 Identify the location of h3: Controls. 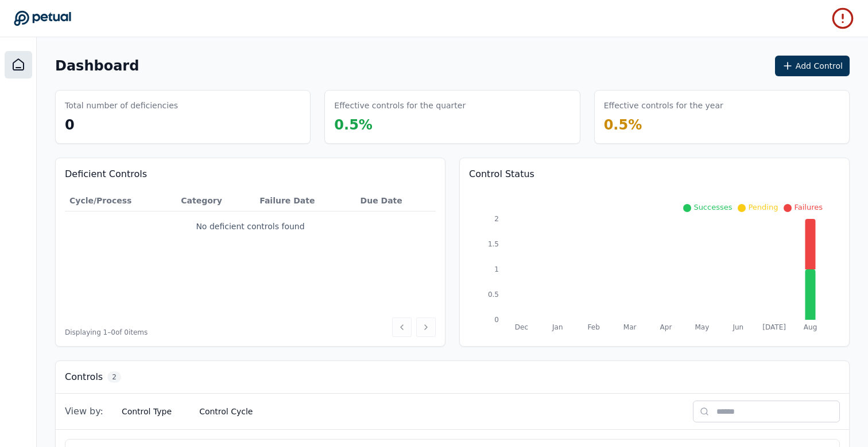
(84, 377).